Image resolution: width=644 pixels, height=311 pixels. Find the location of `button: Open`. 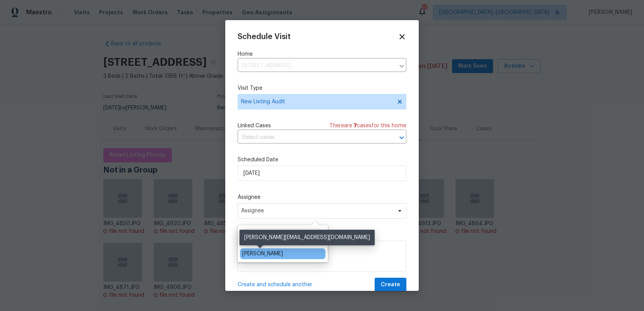

button: Open is located at coordinates (402, 138).